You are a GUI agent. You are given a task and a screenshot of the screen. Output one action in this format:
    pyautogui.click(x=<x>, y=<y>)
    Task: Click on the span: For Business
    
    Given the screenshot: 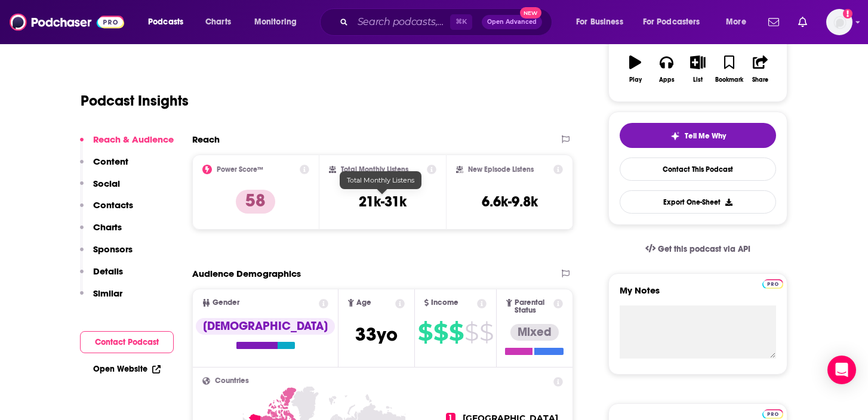 What is the action you would take?
    pyautogui.click(x=599, y=22)
    